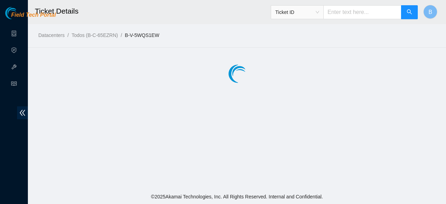  Describe the element at coordinates (20, 13) in the screenshot. I see `img: Akamai Technologies` at that location.